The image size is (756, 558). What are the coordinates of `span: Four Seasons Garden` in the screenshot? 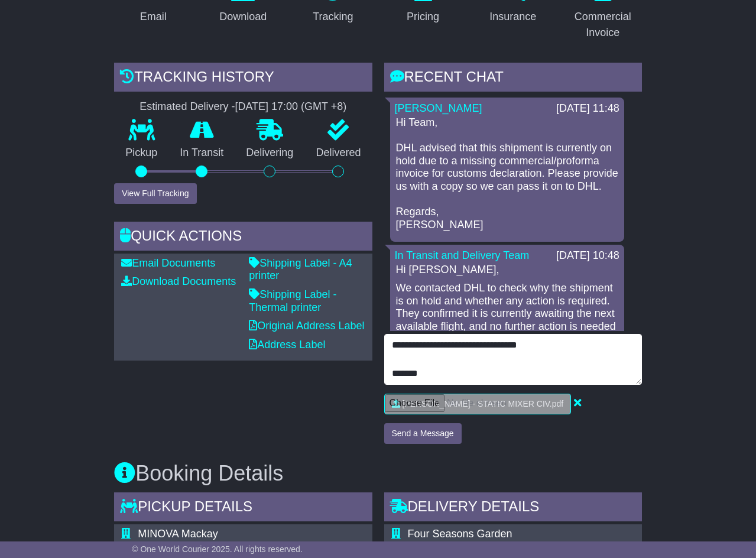 It's located at (460, 534).